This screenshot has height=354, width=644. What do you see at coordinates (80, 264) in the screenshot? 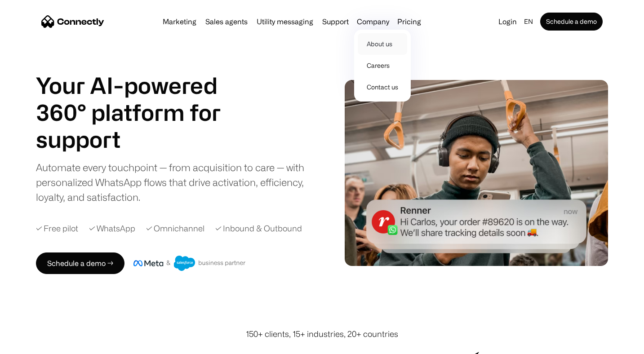
I see `a: Schedule a demo →` at bounding box center [80, 264].